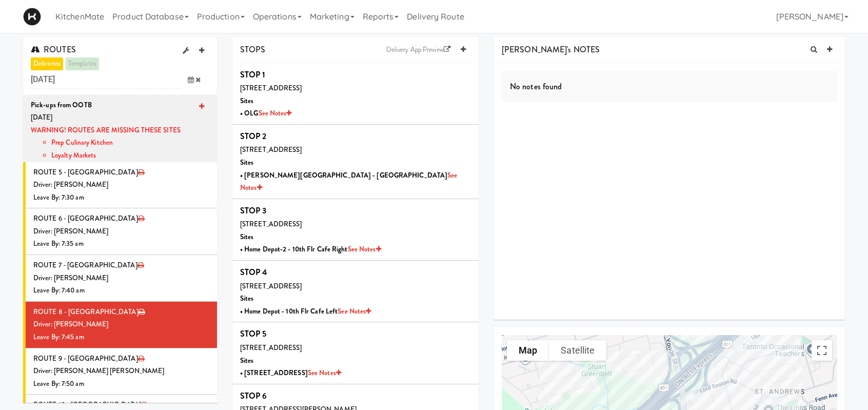 This screenshot has width=868, height=410. What do you see at coordinates (578, 351) in the screenshot?
I see `button: Show satellite imagery` at bounding box center [578, 351].